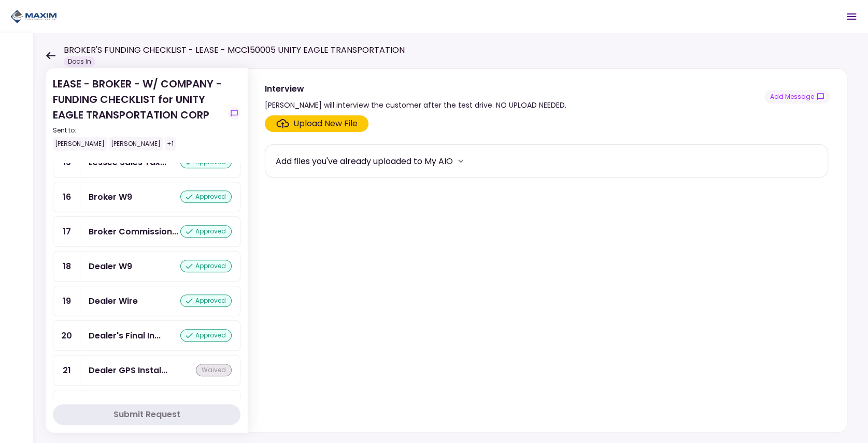  I want to click on a: 19Dealer Wireapproved, so click(147, 301).